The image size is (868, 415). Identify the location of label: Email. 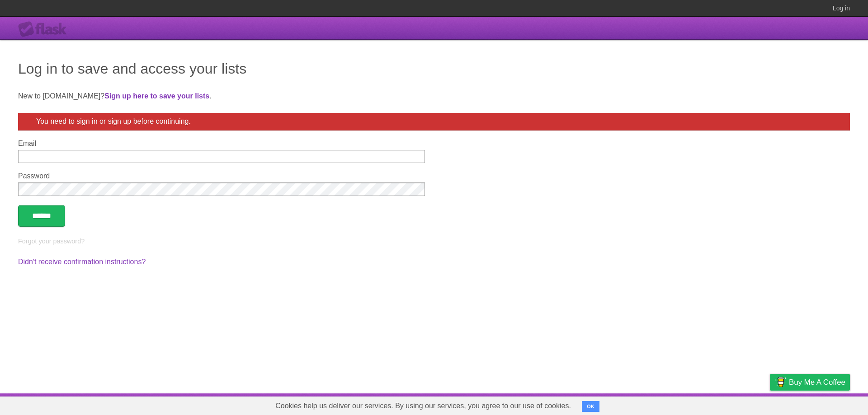
(221, 143).